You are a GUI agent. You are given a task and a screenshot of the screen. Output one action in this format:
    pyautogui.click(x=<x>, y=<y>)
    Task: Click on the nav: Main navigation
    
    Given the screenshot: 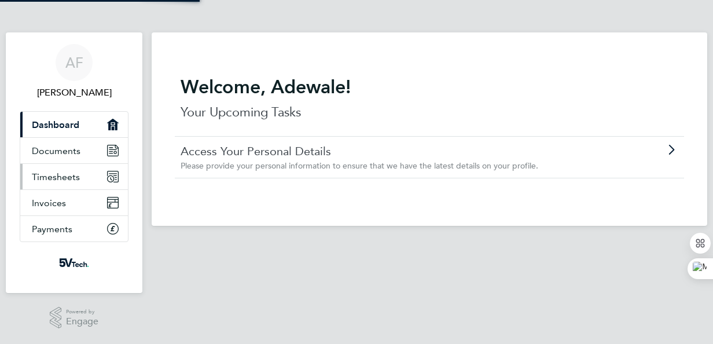 What is the action you would take?
    pyautogui.click(x=74, y=163)
    